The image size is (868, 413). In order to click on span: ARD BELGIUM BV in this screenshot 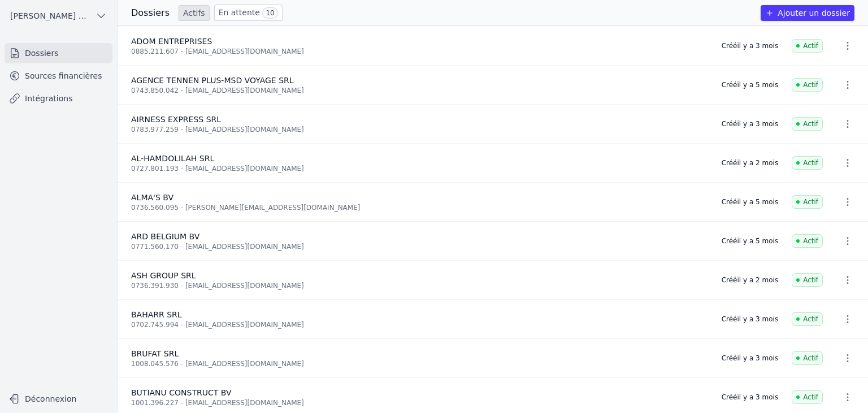, I will do `click(165, 237)`.